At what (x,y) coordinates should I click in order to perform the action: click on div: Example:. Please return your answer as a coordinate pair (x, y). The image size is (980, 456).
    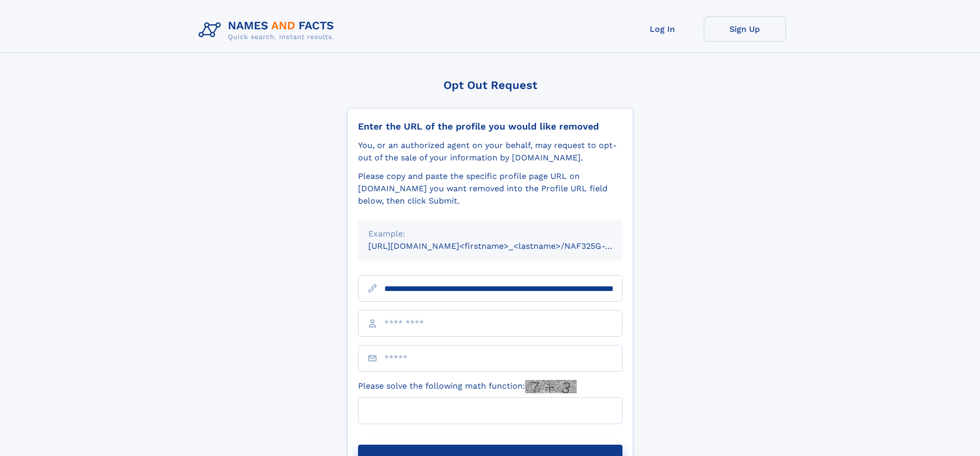
    Looking at the image, I should click on (490, 234).